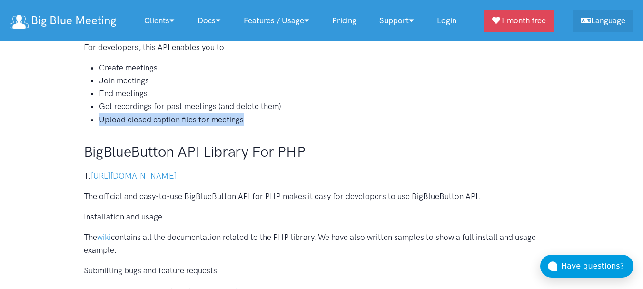  What do you see at coordinates (322, 152) in the screenshot?
I see `h2: BigBlueButton API Library For PHP` at bounding box center [322, 152].